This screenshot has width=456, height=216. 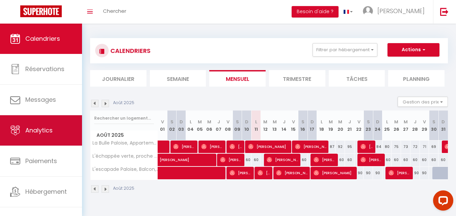 I want to click on div: 73, so click(x=406, y=147).